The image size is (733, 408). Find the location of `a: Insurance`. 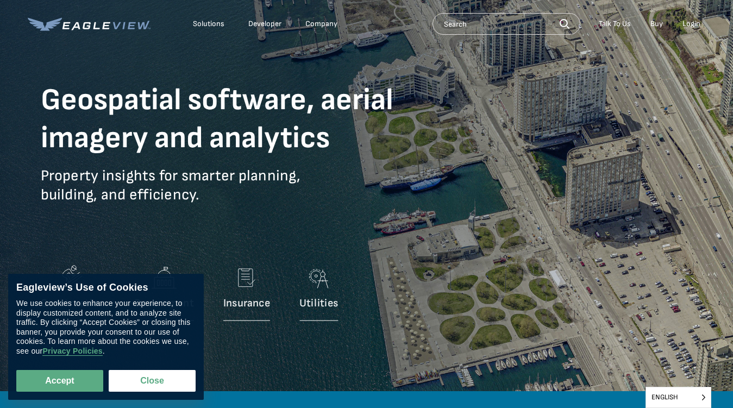

a: Insurance is located at coordinates (247, 294).